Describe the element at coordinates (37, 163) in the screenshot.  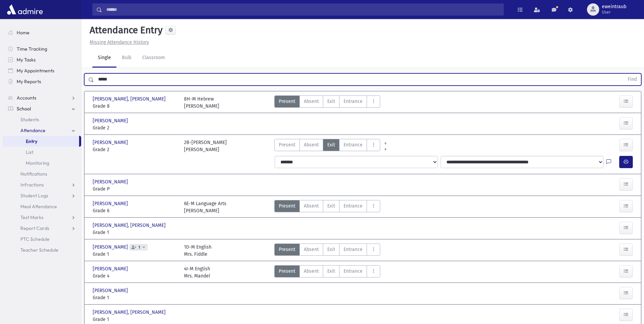
I see `span: Monitoring` at that location.